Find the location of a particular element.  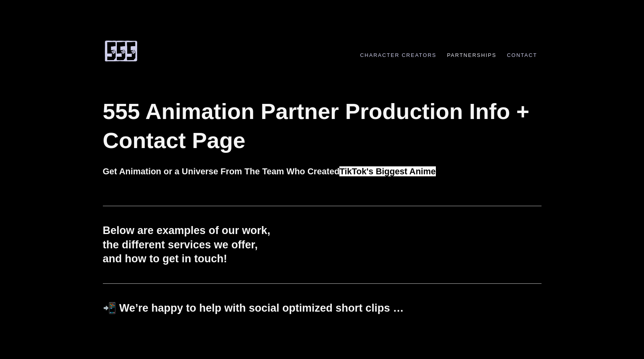

img: 555 Comic is located at coordinates (121, 51).